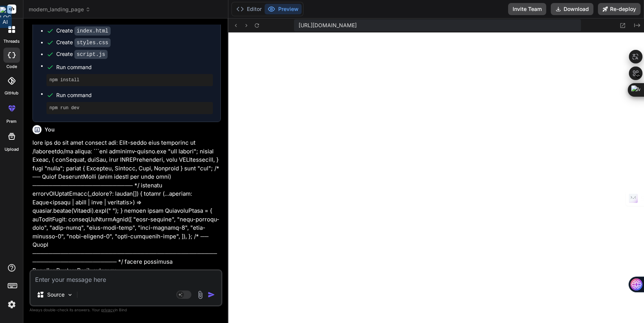  Describe the element at coordinates (70, 295) in the screenshot. I see `img: Pick Models` at that location.